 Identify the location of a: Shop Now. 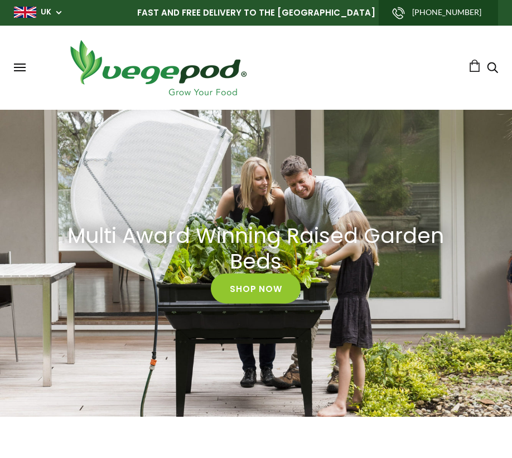
(255, 289).